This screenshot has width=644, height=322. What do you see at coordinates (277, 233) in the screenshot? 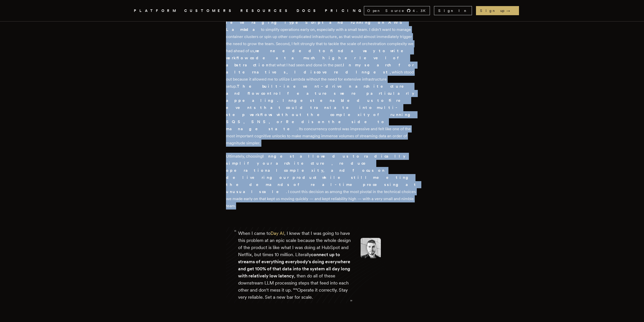
I see `a: Day AI` at bounding box center [277, 233].